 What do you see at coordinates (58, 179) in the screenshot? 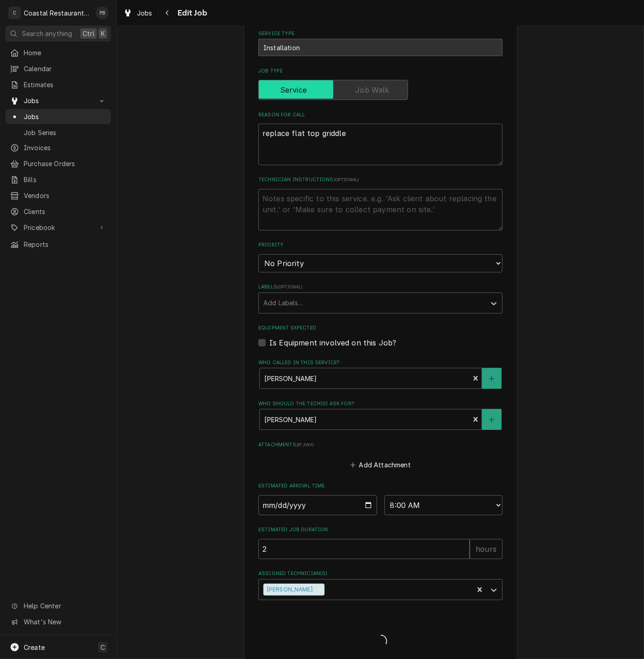
I see `a: Bills` at bounding box center [58, 179].